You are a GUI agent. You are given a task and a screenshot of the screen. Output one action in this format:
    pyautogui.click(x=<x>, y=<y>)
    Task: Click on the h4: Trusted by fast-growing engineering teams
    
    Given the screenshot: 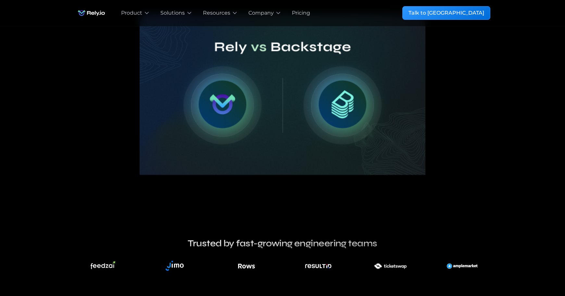 What is the action you would take?
    pyautogui.click(x=282, y=243)
    